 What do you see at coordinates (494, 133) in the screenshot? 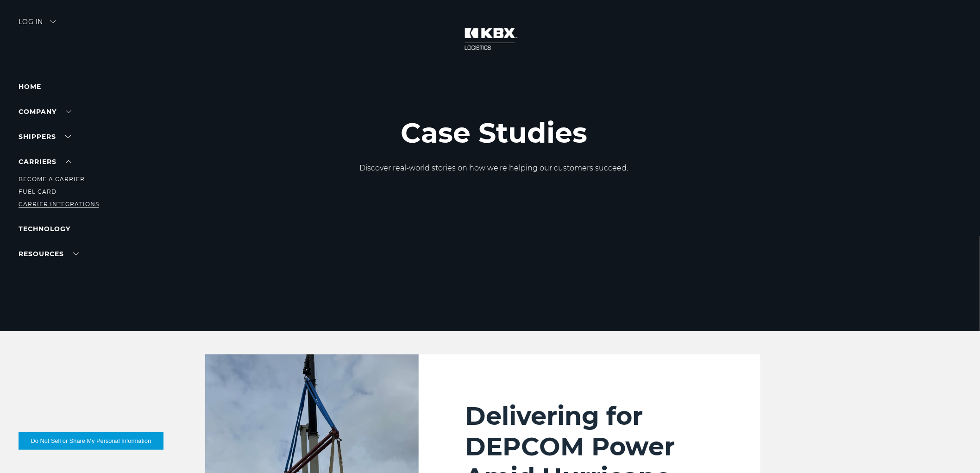
I see `h1: Case Studies` at bounding box center [494, 133].